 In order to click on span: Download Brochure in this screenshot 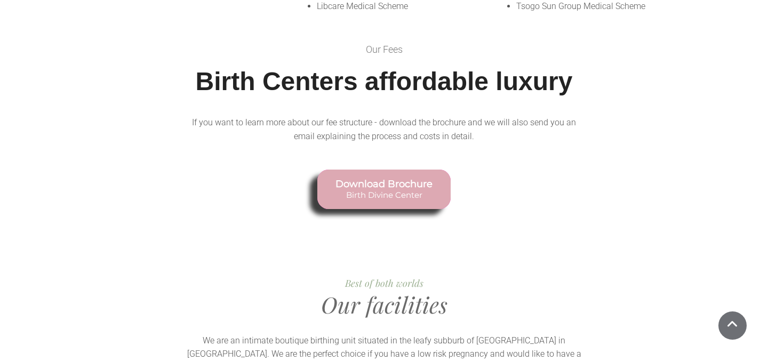, I will do `click(384, 185)`.